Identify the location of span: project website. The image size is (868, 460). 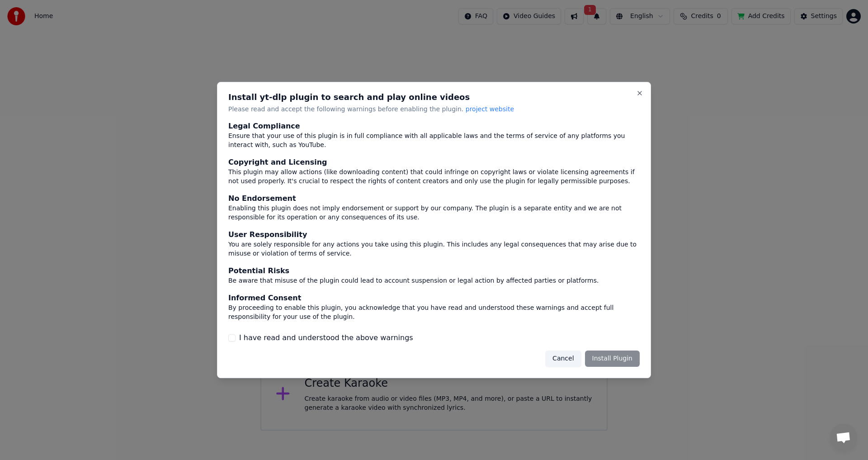
(490, 109).